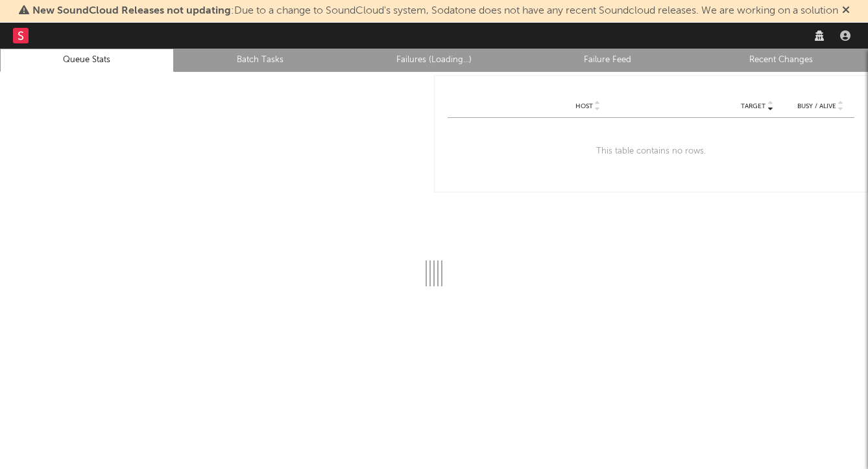 The height and width of the screenshot is (469, 868). What do you see at coordinates (816, 106) in the screenshot?
I see `span: Busy / Alive` at bounding box center [816, 106].